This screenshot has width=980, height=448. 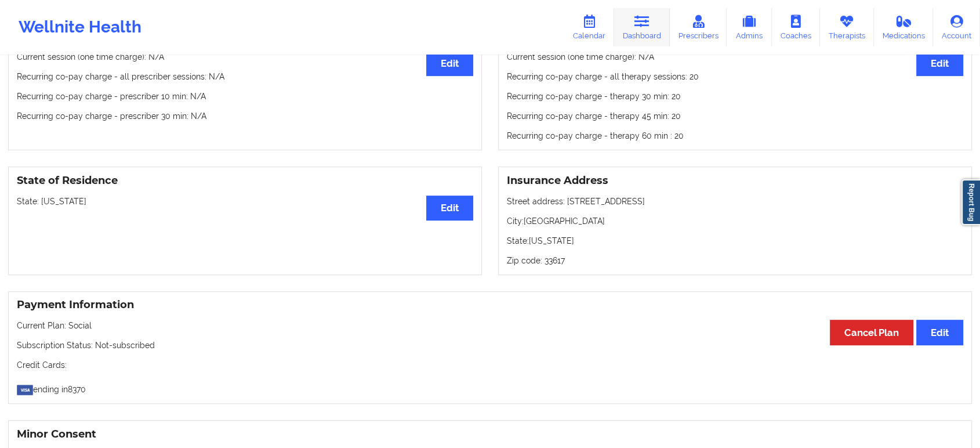 What do you see at coordinates (735, 97) in the screenshot?
I see `p: Recurring co-pay charge - therapy 30 min : 20` at bounding box center [735, 97].